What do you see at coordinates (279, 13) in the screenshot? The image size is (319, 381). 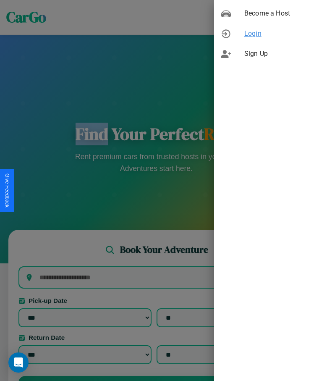 I see `span: Become a Host` at bounding box center [279, 13].